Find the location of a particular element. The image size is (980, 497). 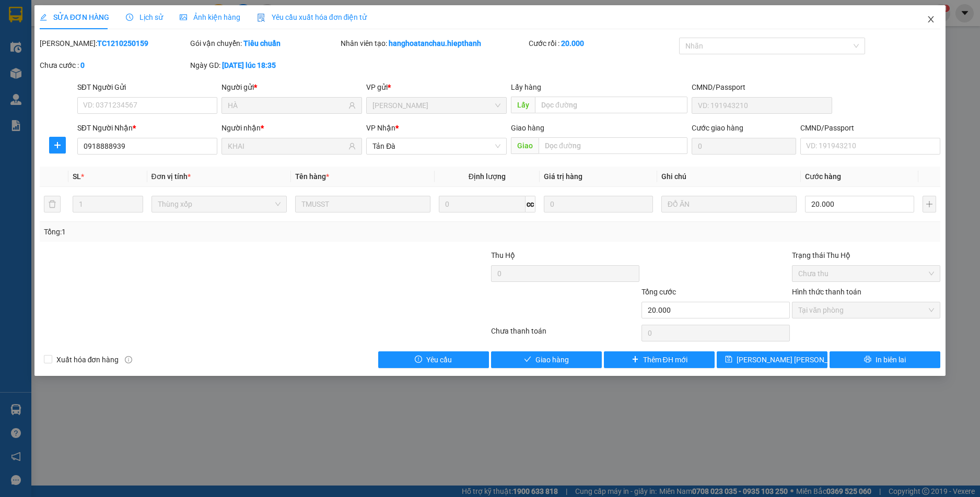

img: icon is located at coordinates (262, 18).